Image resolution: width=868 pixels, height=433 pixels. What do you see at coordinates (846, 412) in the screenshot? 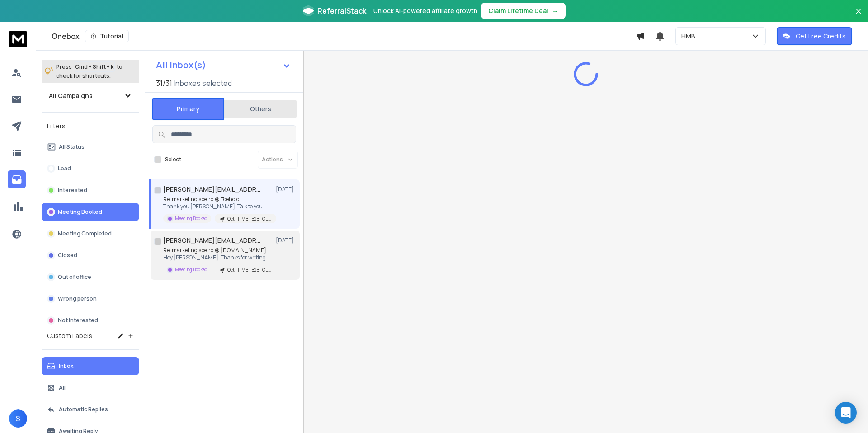
I see `div: Open Intercom Messenger` at bounding box center [846, 412].